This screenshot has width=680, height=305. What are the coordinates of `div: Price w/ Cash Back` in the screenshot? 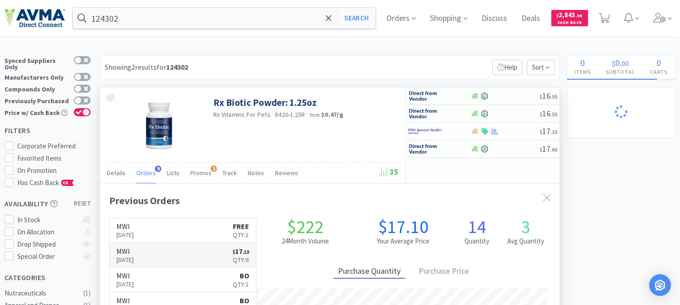 It's located at (37, 112).